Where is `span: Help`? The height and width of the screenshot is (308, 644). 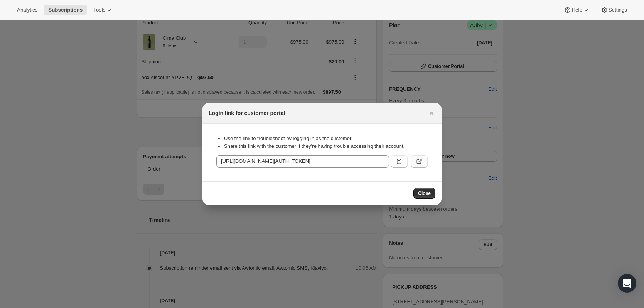 span: Help is located at coordinates (577, 10).